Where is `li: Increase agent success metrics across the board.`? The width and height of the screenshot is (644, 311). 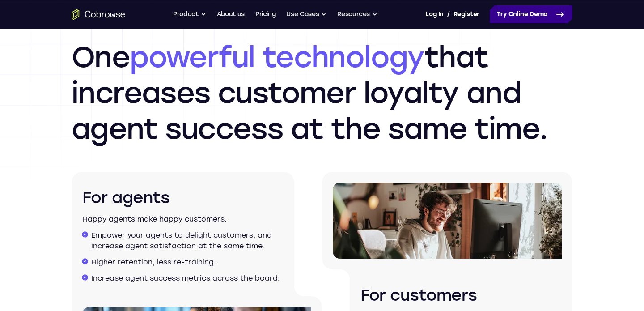
li: Increase agent success metrics across the board. is located at coordinates (188, 279).